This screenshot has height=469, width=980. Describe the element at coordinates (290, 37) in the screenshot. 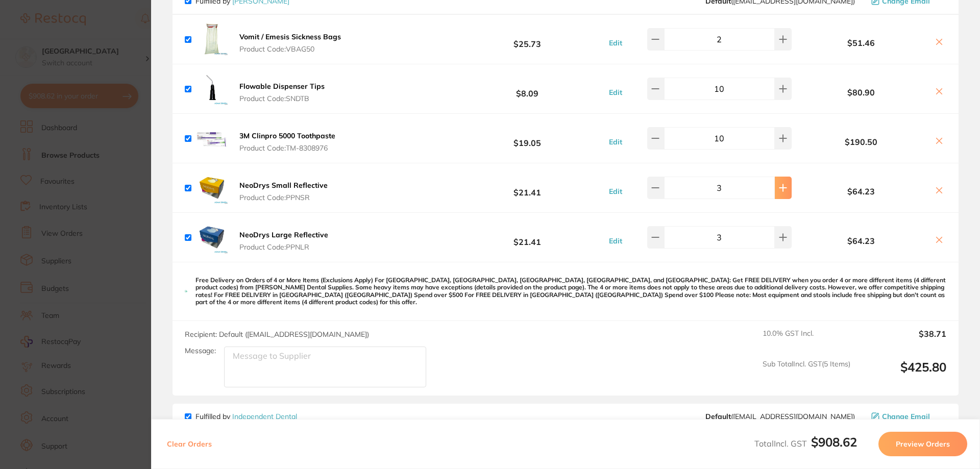

I see `b: Vomit / Emesis Sickness Bags` at that location.